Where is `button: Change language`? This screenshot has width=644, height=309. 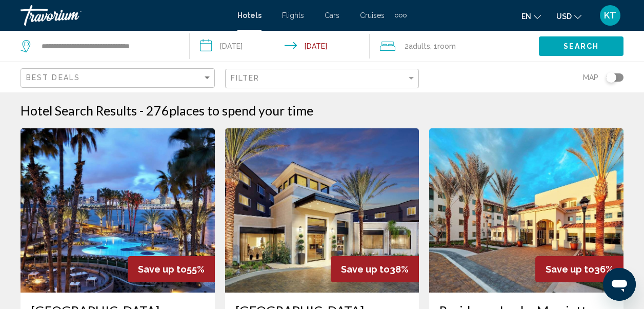 button: Change language is located at coordinates (531, 16).